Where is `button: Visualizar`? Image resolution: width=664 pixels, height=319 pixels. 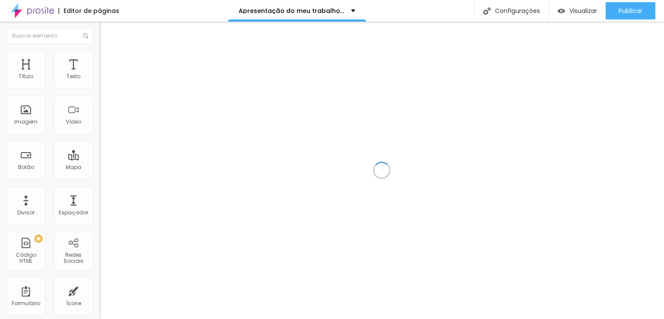
button: Visualizar is located at coordinates (577, 11).